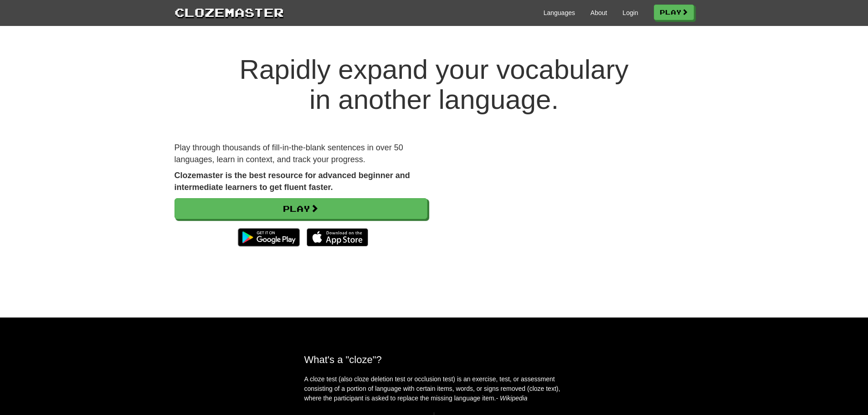  What do you see at coordinates (337, 237) in the screenshot?
I see `img: Download_on_the_App_Store_Badge_US-UK_135x40-25178aeef6eb6b83b96f5f2d004eda3bffbb37122de64afbaef7...` at bounding box center [337, 237].